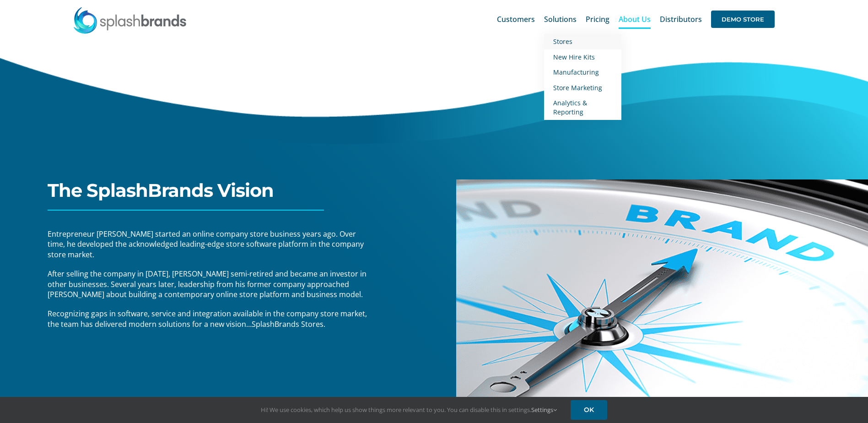 The height and width of the screenshot is (423, 868). What do you see at coordinates (582, 42) in the screenshot?
I see `a: Stores` at bounding box center [582, 42].